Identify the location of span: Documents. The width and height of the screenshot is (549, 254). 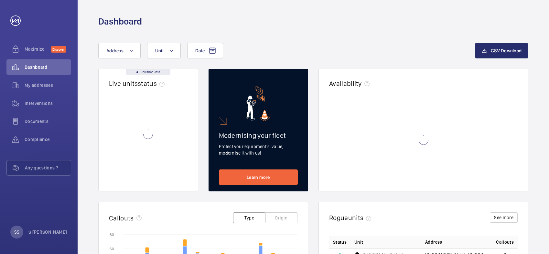
(48, 122).